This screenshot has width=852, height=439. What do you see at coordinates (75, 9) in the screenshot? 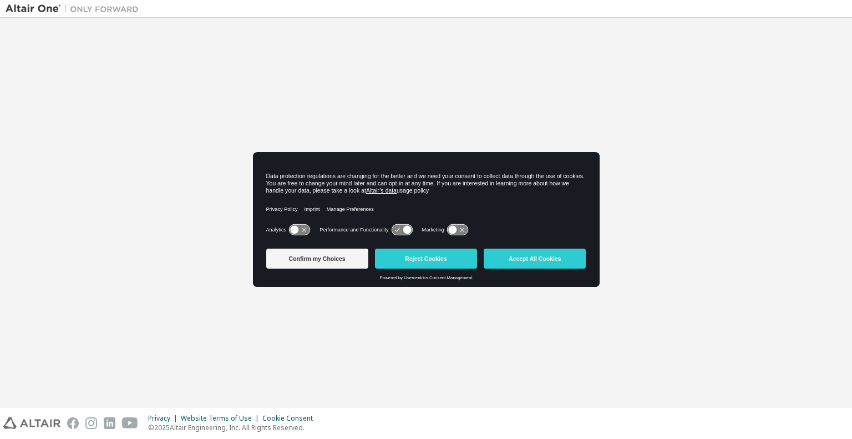
I see `img: Altair One` at bounding box center [75, 9].